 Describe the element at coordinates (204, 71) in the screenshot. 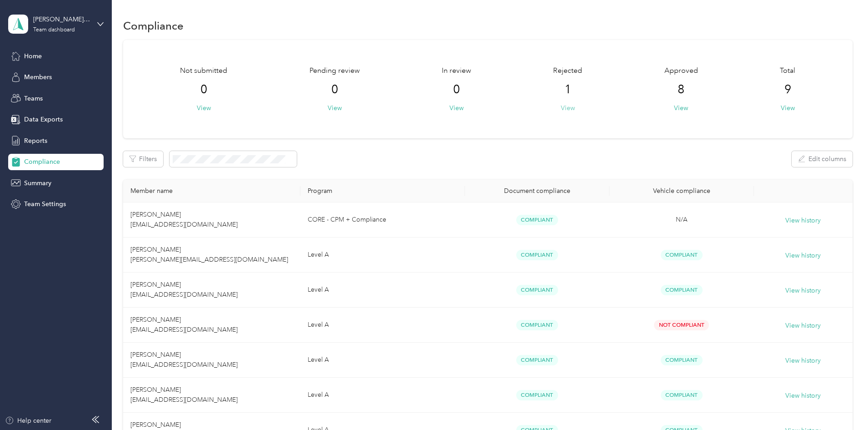

I see `span: Not submitted` at that location.